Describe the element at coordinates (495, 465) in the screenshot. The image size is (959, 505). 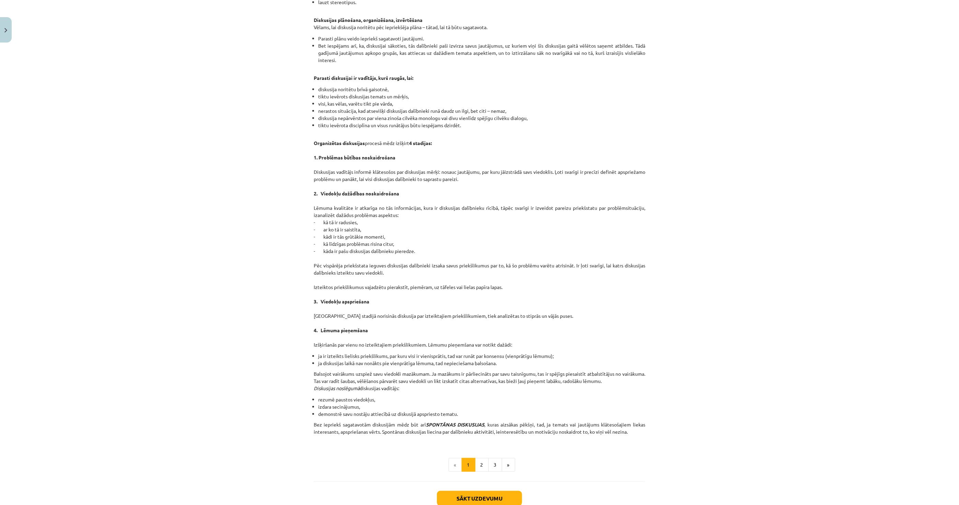
I see `button: 3` at that location.